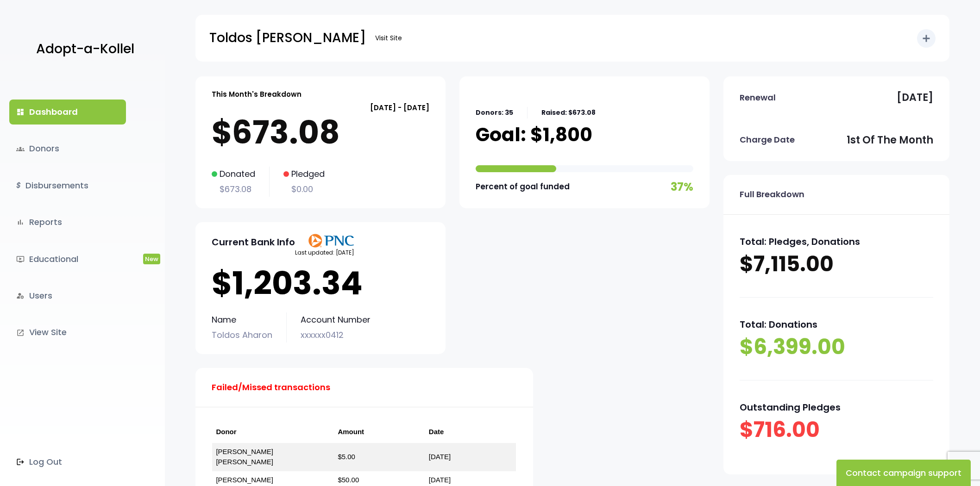 This screenshot has width=980, height=486. I want to click on p: $716.00, so click(836, 430).